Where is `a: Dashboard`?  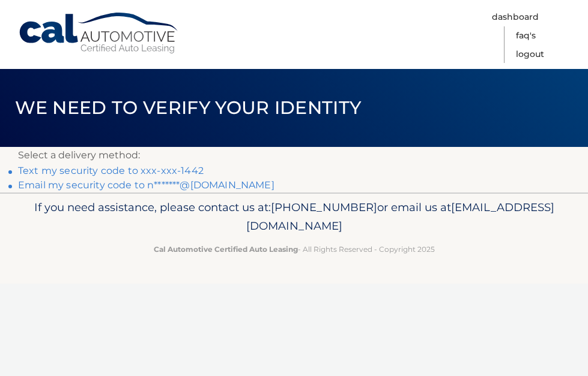 a: Dashboard is located at coordinates (516, 16).